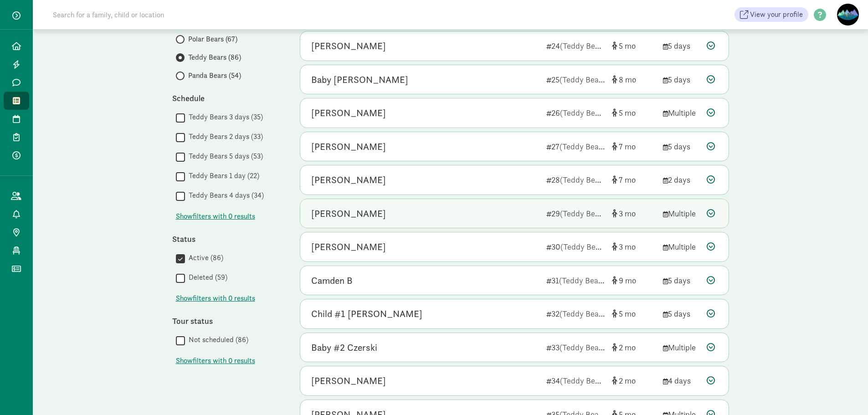  I want to click on div: Camden B, so click(332, 281).